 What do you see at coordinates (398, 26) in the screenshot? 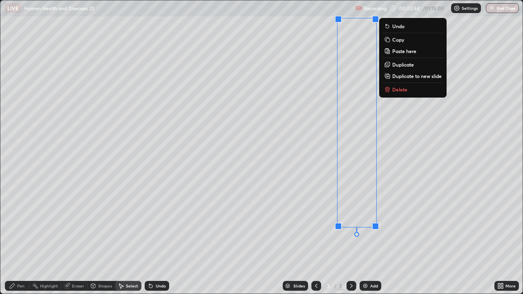
I see `p: Undo` at bounding box center [398, 26].